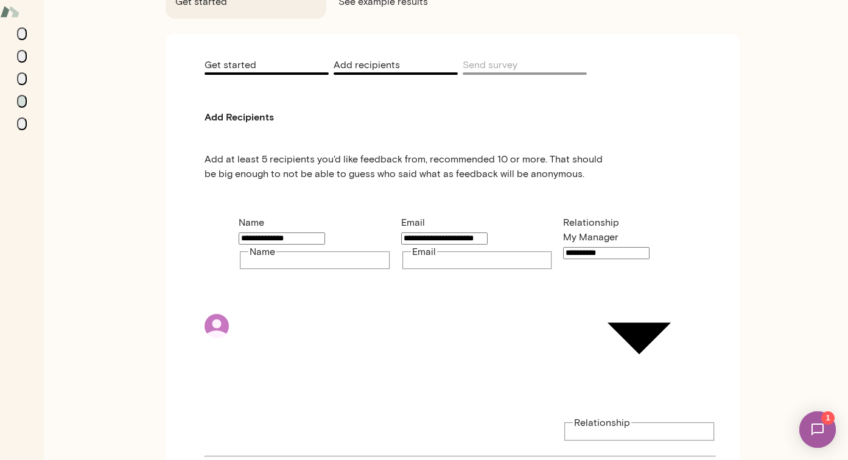 The image size is (848, 460). Describe the element at coordinates (22, 33) in the screenshot. I see `button: Home` at that location.